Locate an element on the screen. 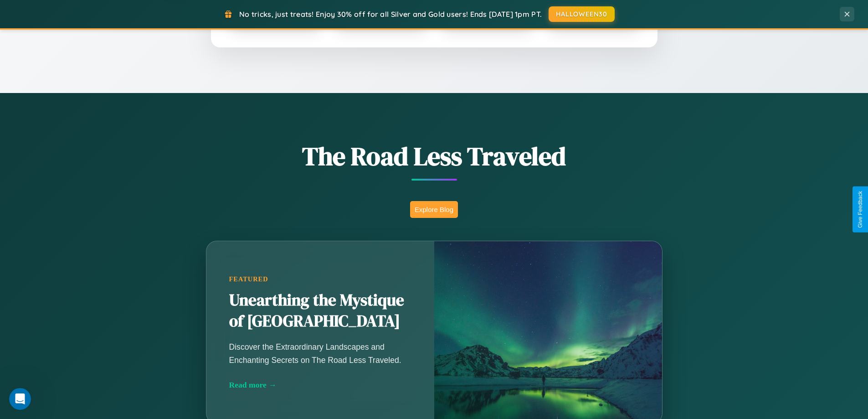 The width and height of the screenshot is (868, 419). div: Featured is located at coordinates (320, 279).